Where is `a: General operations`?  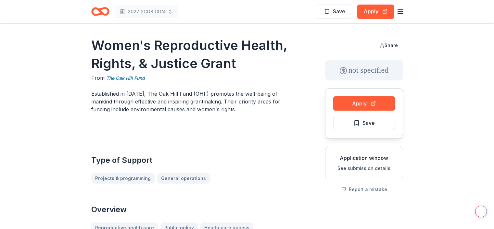
a: General operations is located at coordinates (184, 179).